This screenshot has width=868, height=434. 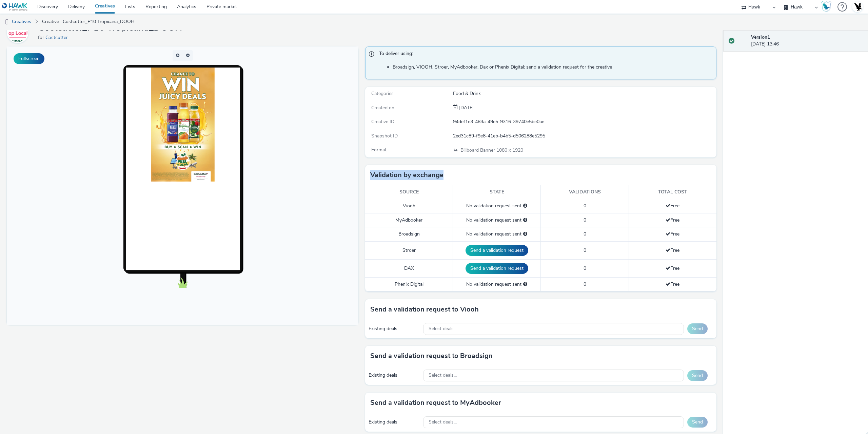 What do you see at coordinates (584, 136) in the screenshot?
I see `div: 2ed31c89-f9e8-41eb-b4b5-d506288e5295` at bounding box center [584, 136].